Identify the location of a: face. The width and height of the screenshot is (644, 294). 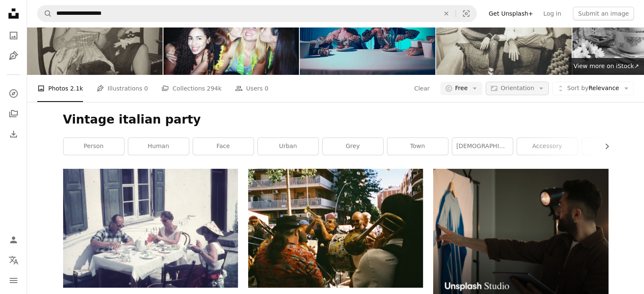
(223, 146).